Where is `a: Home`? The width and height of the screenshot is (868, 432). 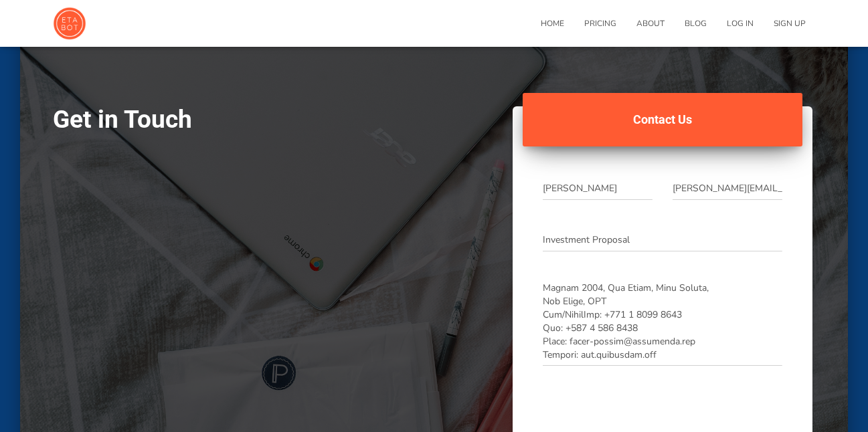
a: Home is located at coordinates (552, 24).